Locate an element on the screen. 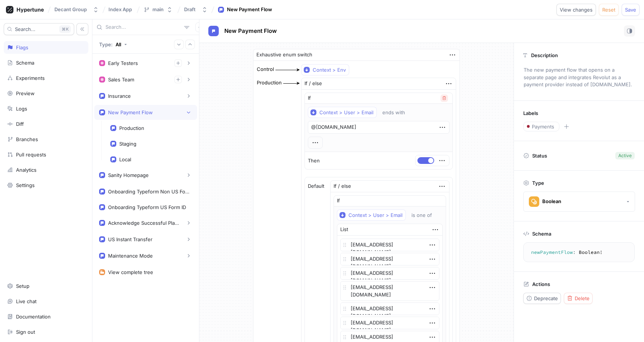  button: Decant Group is located at coordinates (76, 9).